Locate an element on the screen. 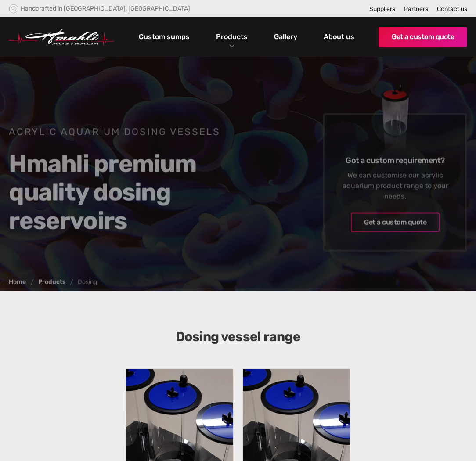 Image resolution: width=476 pixels, height=461 pixels. a: home is located at coordinates (62, 37).